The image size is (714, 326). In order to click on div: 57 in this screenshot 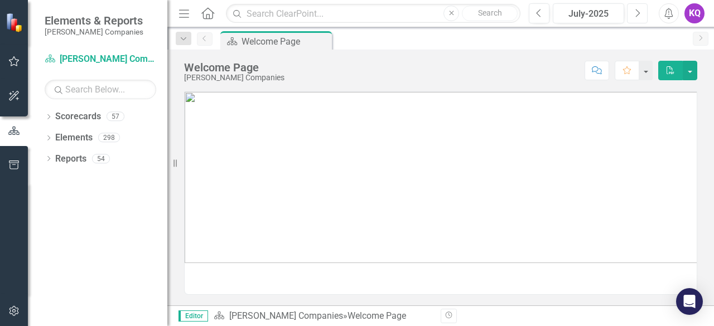, I will do `click(115, 117)`.